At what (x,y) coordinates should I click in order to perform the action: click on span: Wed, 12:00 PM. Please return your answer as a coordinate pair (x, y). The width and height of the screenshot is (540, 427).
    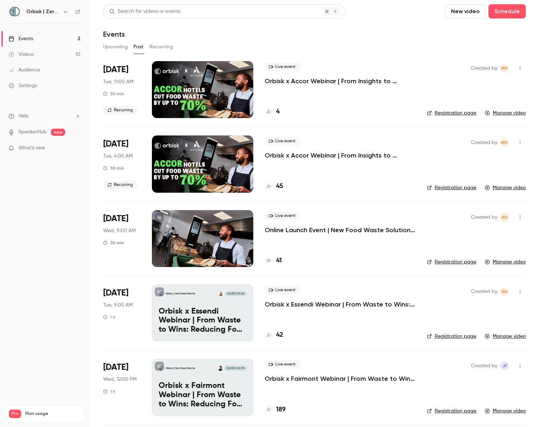
    Looking at the image, I should click on (120, 380).